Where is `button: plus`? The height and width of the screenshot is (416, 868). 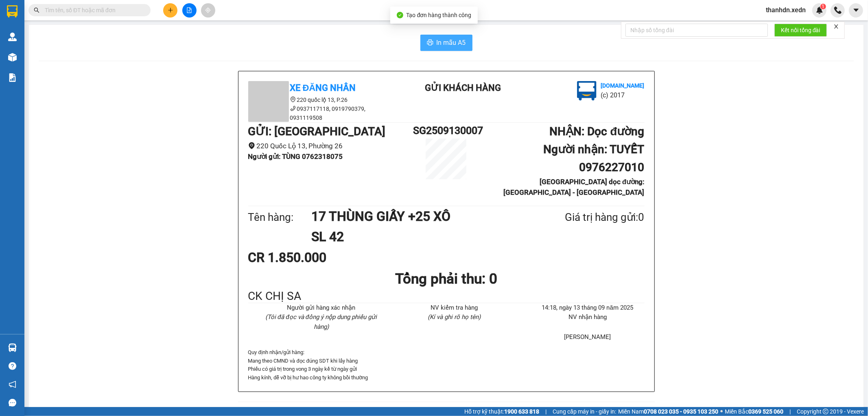
button: plus is located at coordinates (170, 10).